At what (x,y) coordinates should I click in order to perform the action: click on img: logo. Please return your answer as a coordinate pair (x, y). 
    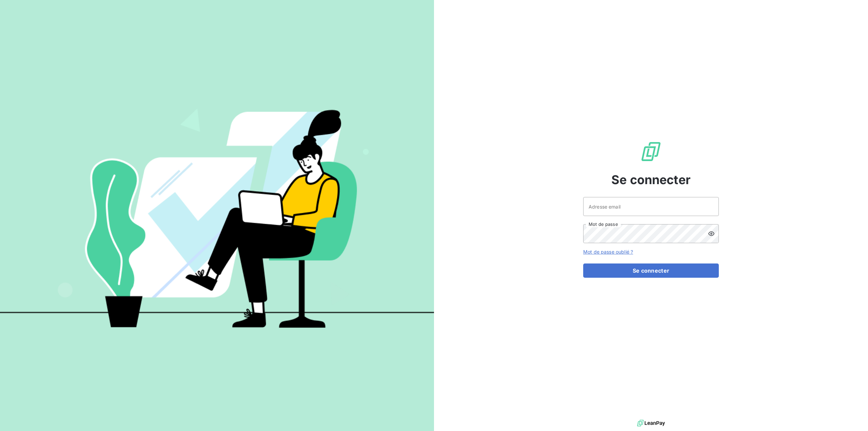
    Looking at the image, I should click on (651, 423).